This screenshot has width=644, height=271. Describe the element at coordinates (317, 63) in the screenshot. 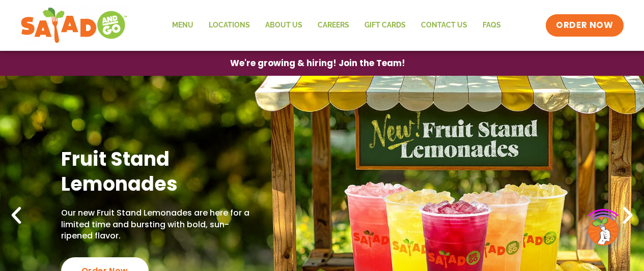

I see `span: We're growing & hiring! Join the Team!` at that location.